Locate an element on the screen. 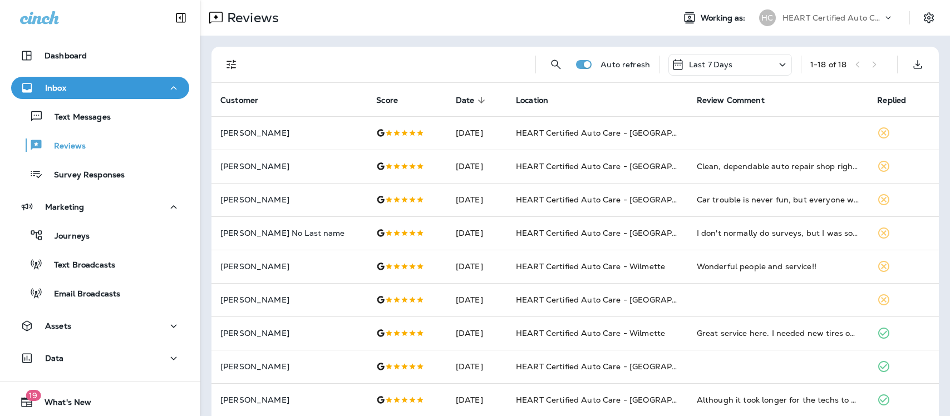  button: Text Broadcasts is located at coordinates (100, 264).